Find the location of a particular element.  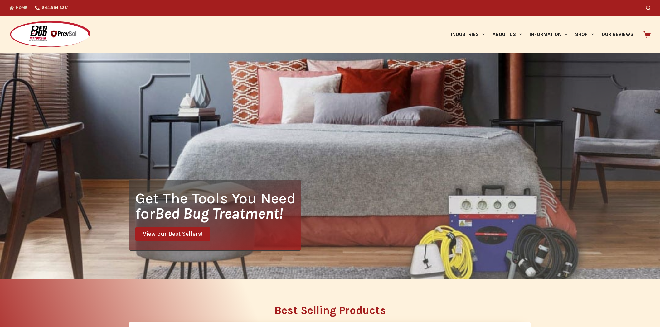

a: Shop is located at coordinates (584, 34).